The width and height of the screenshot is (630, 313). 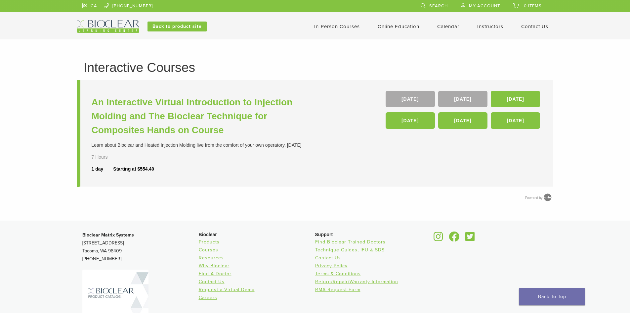 What do you see at coordinates (209, 241) in the screenshot?
I see `a: Products` at bounding box center [209, 241].